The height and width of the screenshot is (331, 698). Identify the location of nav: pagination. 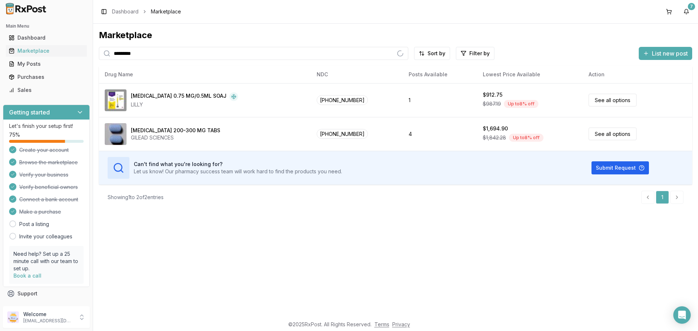
(662, 197).